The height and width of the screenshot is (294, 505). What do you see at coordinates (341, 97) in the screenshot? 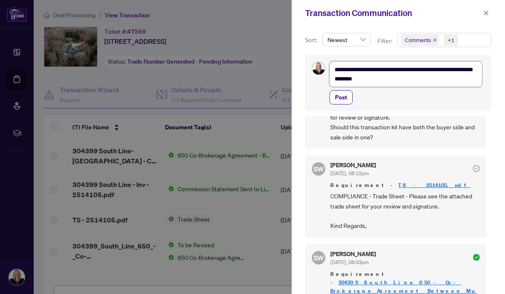
I see `span: Post` at bounding box center [341, 97].